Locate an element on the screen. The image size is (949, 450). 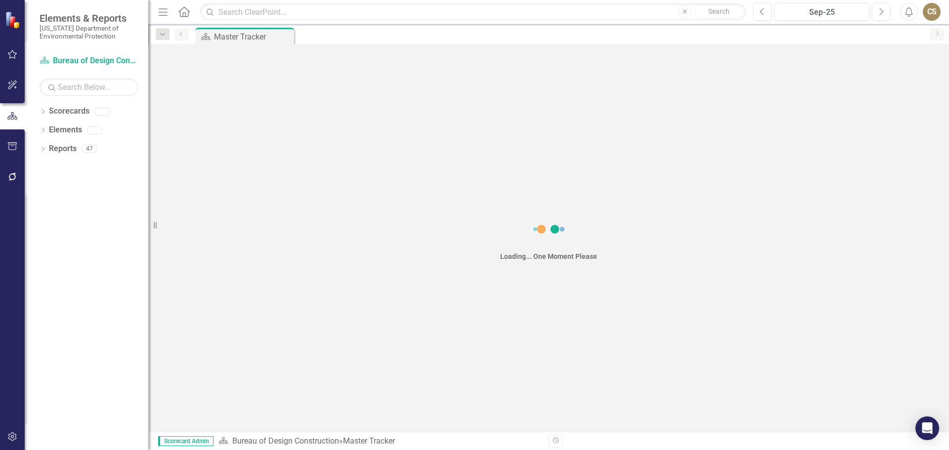
a: Reports is located at coordinates (63, 149).